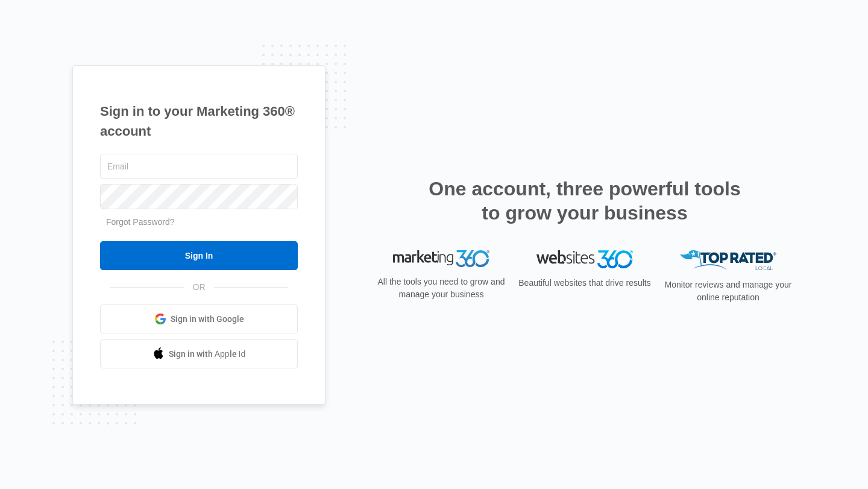 The image size is (868, 489). What do you see at coordinates (199, 319) in the screenshot?
I see `a: Sign in with Google` at bounding box center [199, 319].